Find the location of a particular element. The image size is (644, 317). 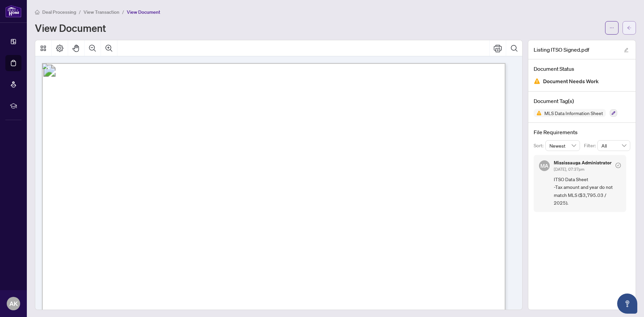

p: Filter: is located at coordinates (591, 146).